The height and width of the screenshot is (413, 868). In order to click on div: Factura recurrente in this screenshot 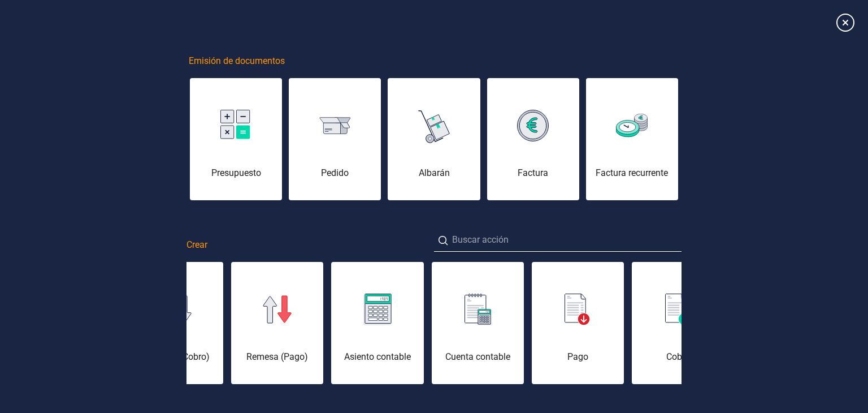, I will do `click(632, 173)`.